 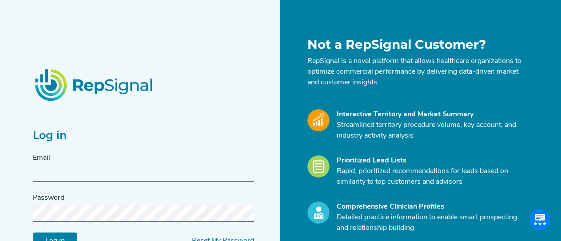 What do you see at coordinates (318, 166) in the screenshot?
I see `img: Leads_Icon.28e8c528.svg` at bounding box center [318, 166].